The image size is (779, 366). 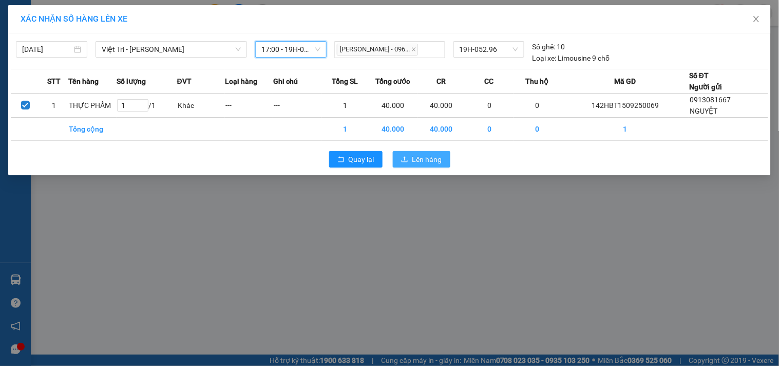 What do you see at coordinates (263, 62) in the screenshot?
I see `li: Hotline: 1900400028` at bounding box center [263, 62].